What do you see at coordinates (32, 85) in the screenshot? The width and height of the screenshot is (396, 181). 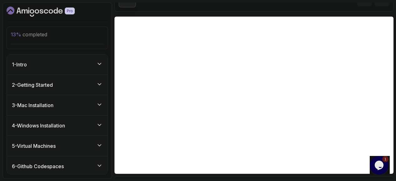 I see `h3: 2 - Getting Started` at bounding box center [32, 85].